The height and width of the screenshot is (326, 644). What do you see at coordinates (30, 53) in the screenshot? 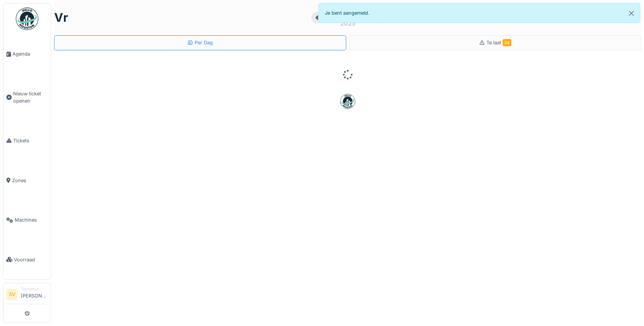
I see `span: Agenda` at bounding box center [30, 53].